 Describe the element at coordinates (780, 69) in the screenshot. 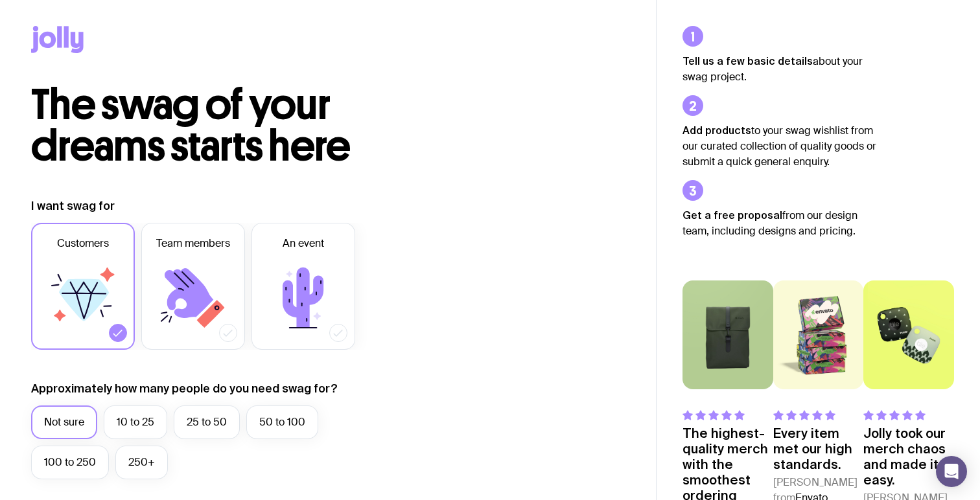

I see `p: about your swag project.` at that location.